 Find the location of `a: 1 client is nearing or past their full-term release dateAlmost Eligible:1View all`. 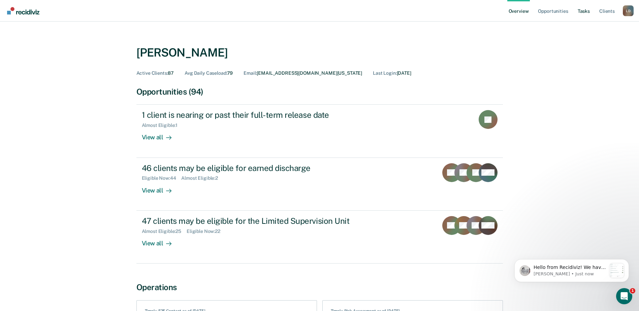

a: 1 client is nearing or past their full-term release dateAlmost Eligible:1View all is located at coordinates (320, 131).